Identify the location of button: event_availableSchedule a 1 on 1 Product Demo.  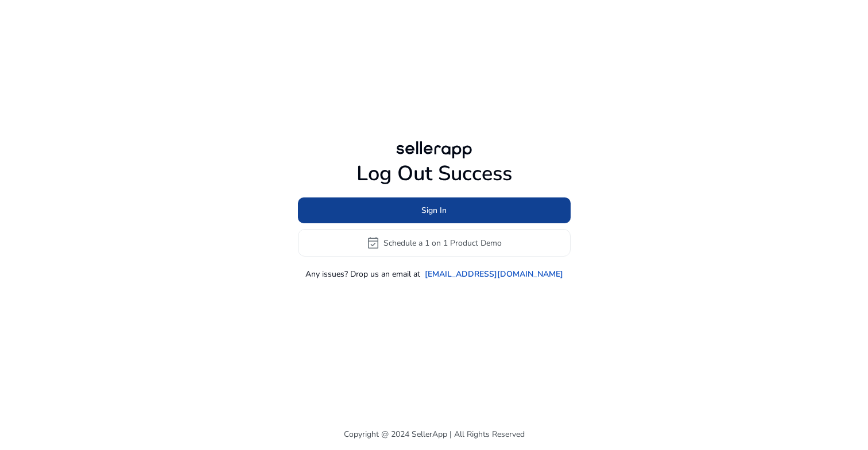
(434, 243).